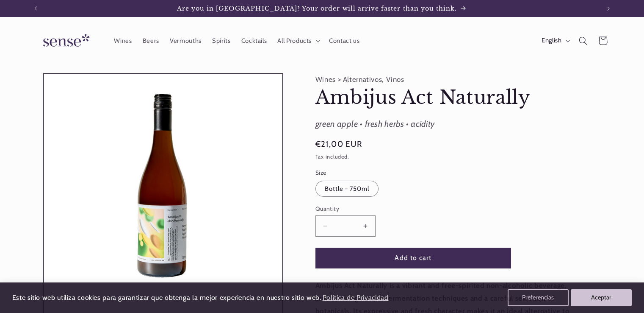  Describe the element at coordinates (186, 41) in the screenshot. I see `a: Vermouths` at that location.